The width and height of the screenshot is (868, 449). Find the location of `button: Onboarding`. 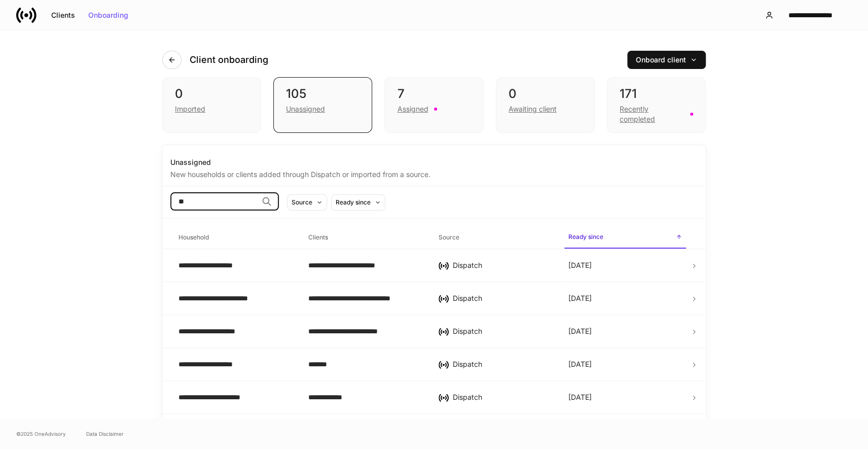

button: Onboarding is located at coordinates (108, 15).